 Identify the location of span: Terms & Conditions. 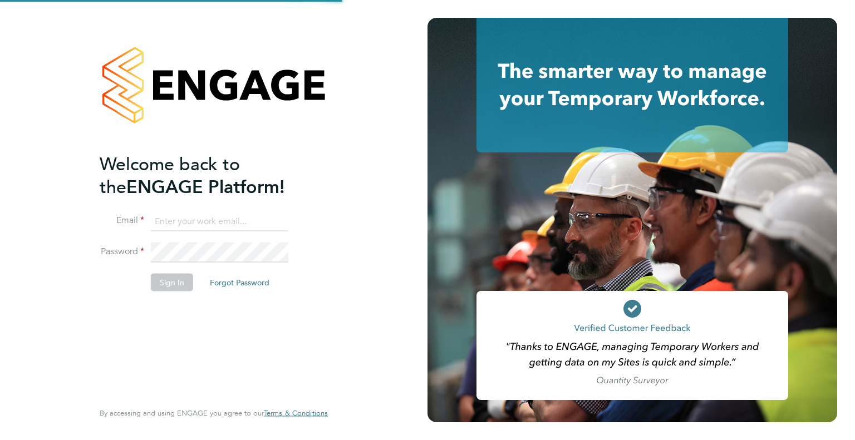
(296, 413).